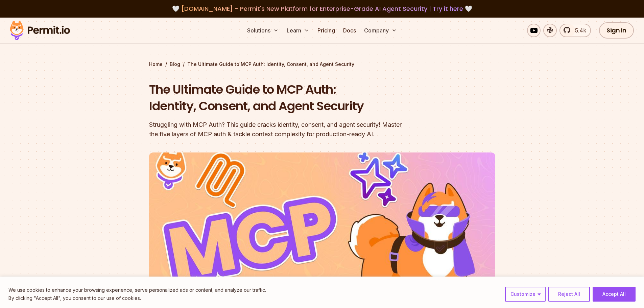 This screenshot has width=644, height=308. What do you see at coordinates (526, 294) in the screenshot?
I see `button: Customize` at bounding box center [526, 294].